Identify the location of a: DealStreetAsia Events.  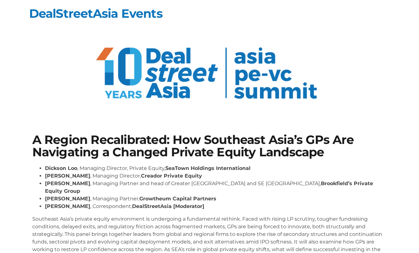
(96, 13).